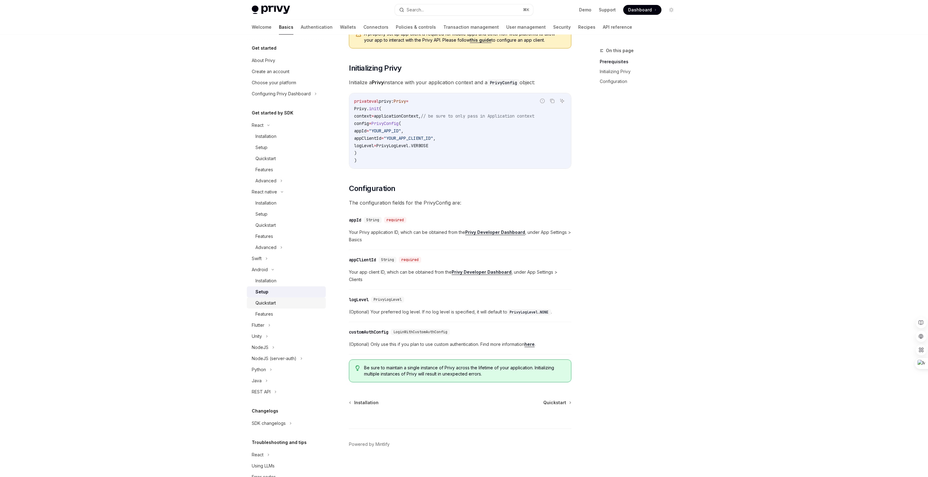 The image size is (928, 477). I want to click on span: (Optional) Only use this if you plan to use custom authentication. Find more information ., so click(460, 344).